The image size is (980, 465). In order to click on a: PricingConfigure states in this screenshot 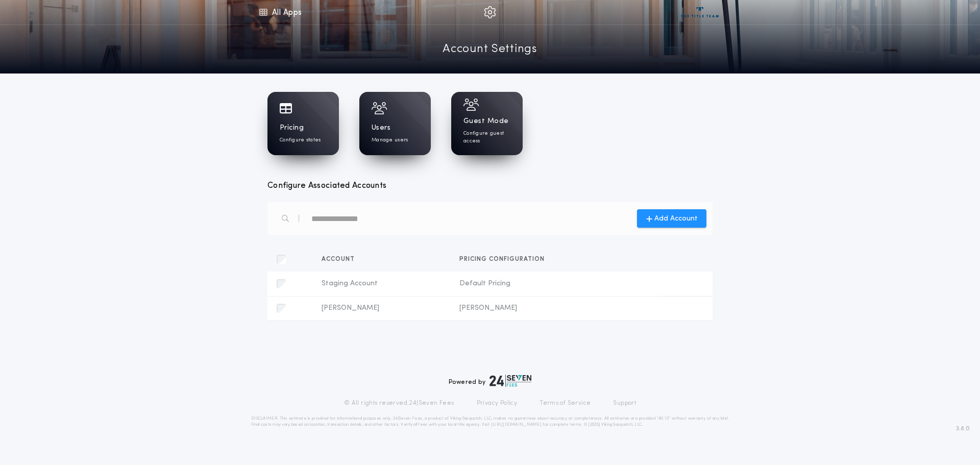, I will do `click(303, 123)`.